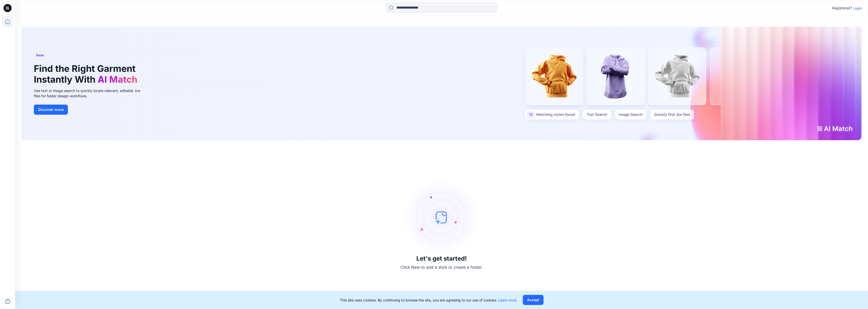 This screenshot has width=868, height=309. What do you see at coordinates (91, 93) in the screenshot?
I see `div: Use text or image search to quickly locate relevant, editable .bw files for faster design workflows.` at bounding box center [91, 93].